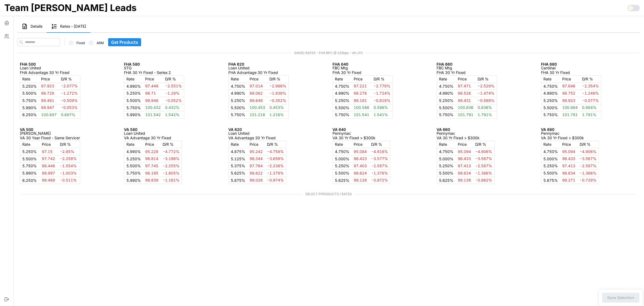 The height and width of the screenshot is (306, 644). I want to click on button: Get Products, so click(125, 42).